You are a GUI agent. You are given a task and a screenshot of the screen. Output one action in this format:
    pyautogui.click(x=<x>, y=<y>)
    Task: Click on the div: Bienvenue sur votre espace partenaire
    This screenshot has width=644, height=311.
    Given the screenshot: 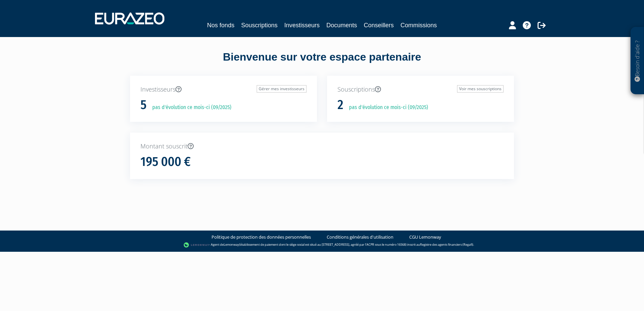 What is the action you would take?
    pyautogui.click(x=322, y=62)
    